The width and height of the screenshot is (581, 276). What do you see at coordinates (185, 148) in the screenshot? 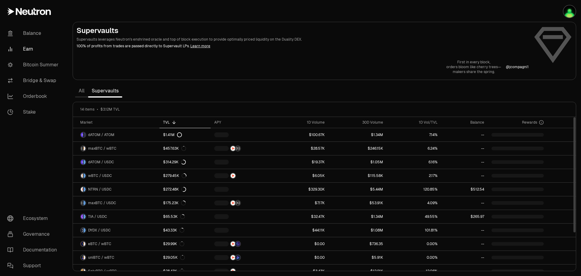
I see `a: $457.63K` at bounding box center [185, 148].